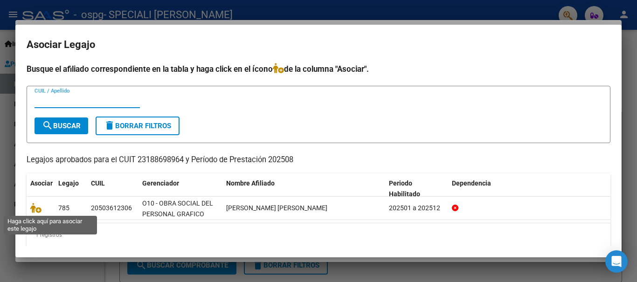 The image size is (637, 282). Describe the element at coordinates (110, 125) in the screenshot. I see `mat-icon: delete` at that location.